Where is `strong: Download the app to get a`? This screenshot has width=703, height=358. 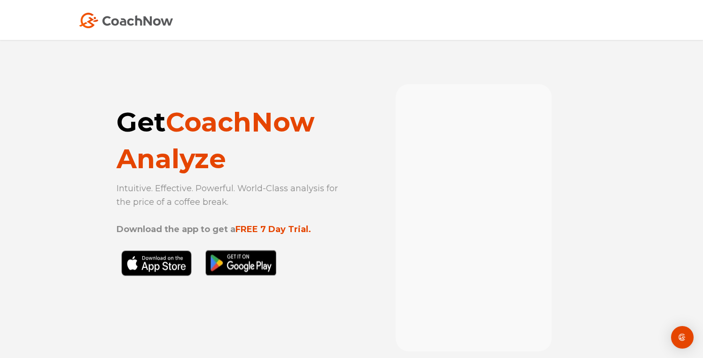 strong: Download the app to get a is located at coordinates (176, 229).